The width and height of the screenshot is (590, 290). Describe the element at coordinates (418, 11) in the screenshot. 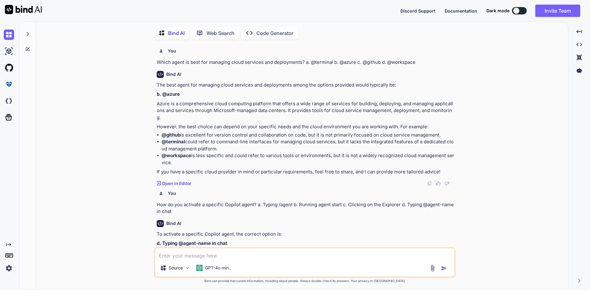

I see `span: Discord Support` at that location.